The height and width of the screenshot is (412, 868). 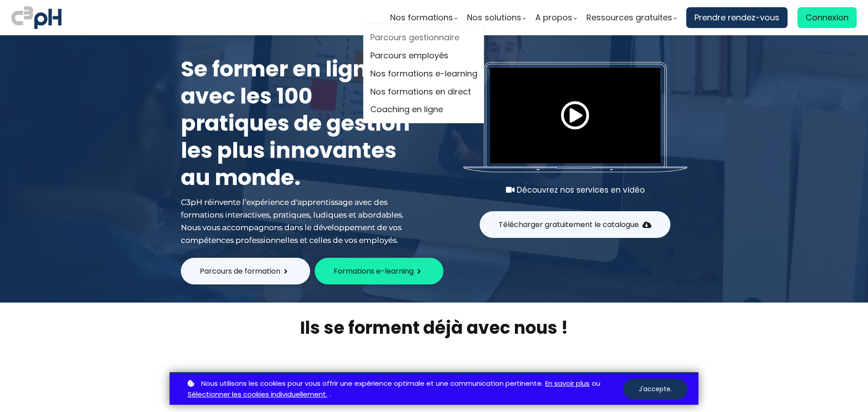 What do you see at coordinates (258, 394) in the screenshot?
I see `a: Sélectionner les cookies individuellement.` at bounding box center [258, 394].